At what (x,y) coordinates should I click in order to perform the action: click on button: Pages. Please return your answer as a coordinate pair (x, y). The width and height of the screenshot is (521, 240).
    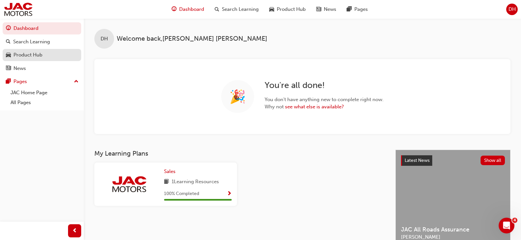
    Looking at the image, I should click on (42, 82).